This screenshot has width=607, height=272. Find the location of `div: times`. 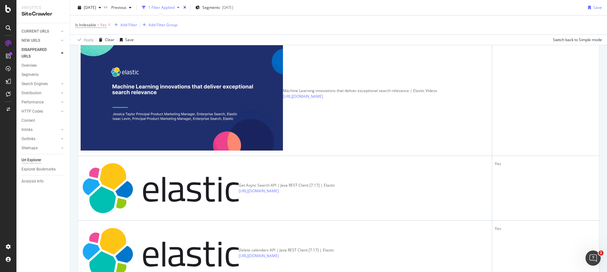

div: times is located at coordinates (185, 8).